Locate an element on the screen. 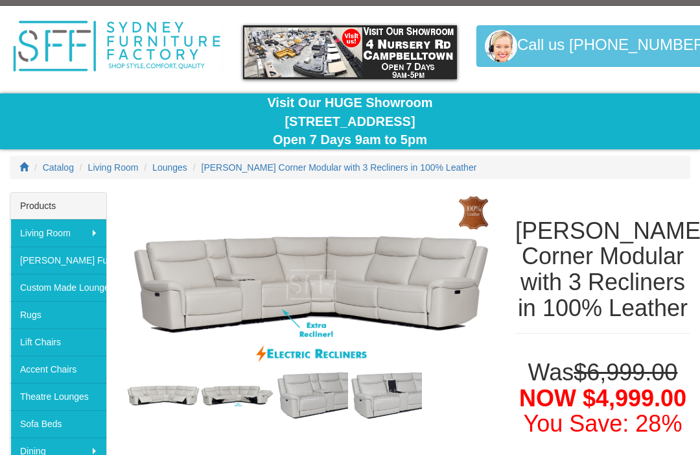  a: Theatre Lounges is located at coordinates (58, 396).